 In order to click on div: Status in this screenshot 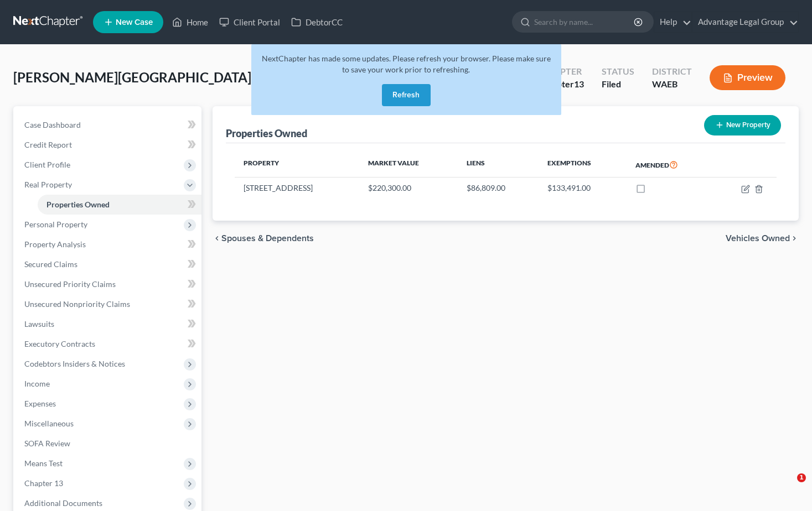, I will do `click(618, 71)`.